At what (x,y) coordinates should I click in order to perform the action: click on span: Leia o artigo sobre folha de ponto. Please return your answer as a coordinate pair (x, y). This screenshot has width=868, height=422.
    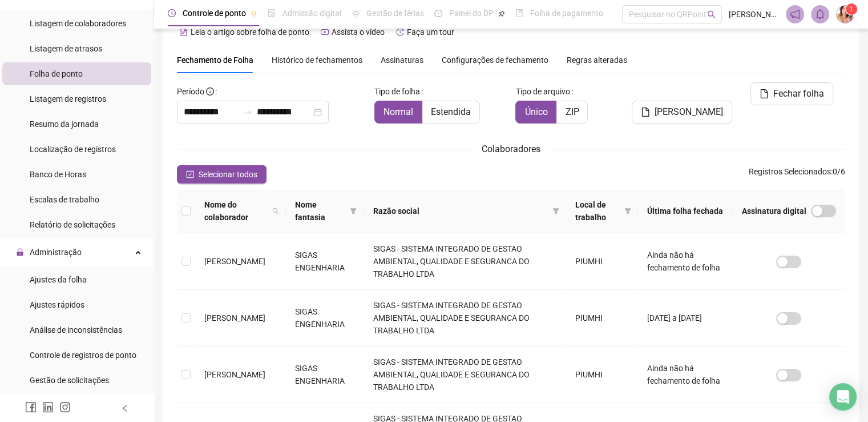
    Looking at the image, I should click on (250, 32).